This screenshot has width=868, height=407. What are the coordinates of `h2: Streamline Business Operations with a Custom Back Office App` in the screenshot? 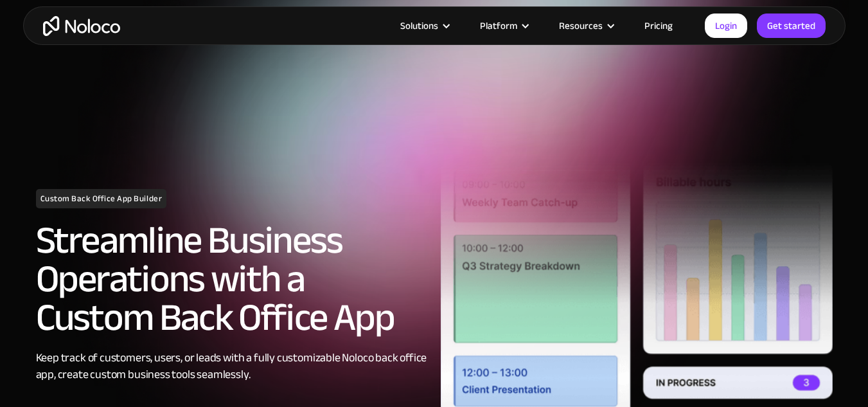 It's located at (232, 279).